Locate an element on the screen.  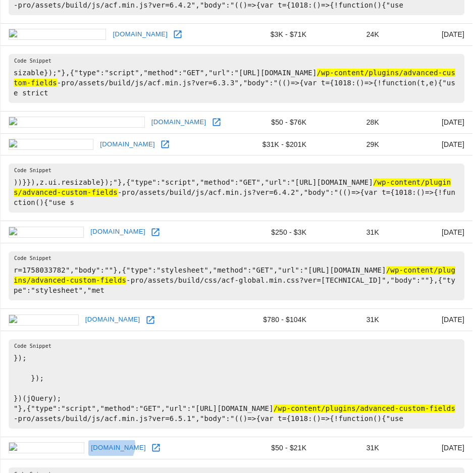
td: $780 - $104K is located at coordinates (276, 320).